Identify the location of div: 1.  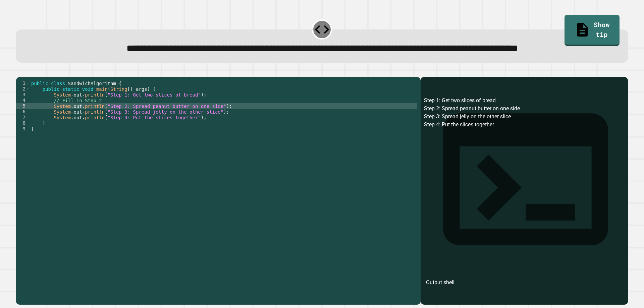
(23, 83).